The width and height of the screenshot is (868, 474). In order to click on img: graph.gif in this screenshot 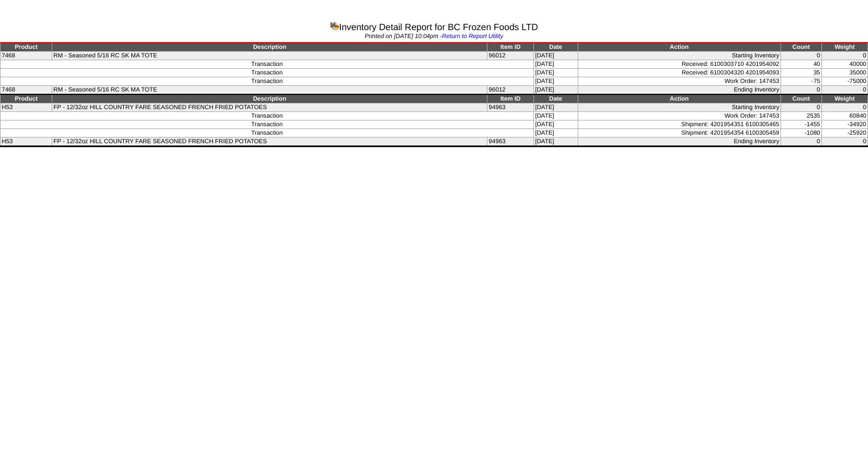, I will do `click(335, 26)`.